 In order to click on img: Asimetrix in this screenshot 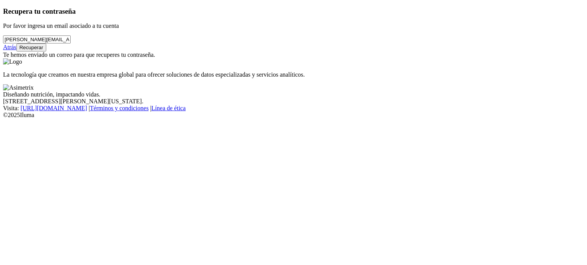, I will do `click(18, 88)`.